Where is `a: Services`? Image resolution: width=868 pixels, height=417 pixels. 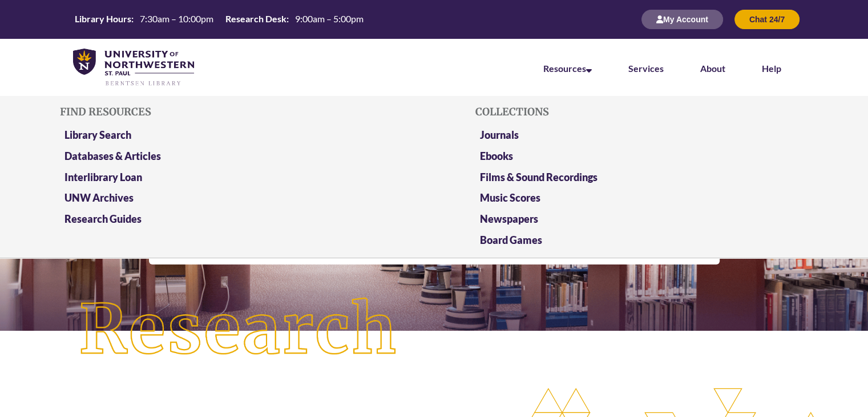
a: Services is located at coordinates (646, 68).